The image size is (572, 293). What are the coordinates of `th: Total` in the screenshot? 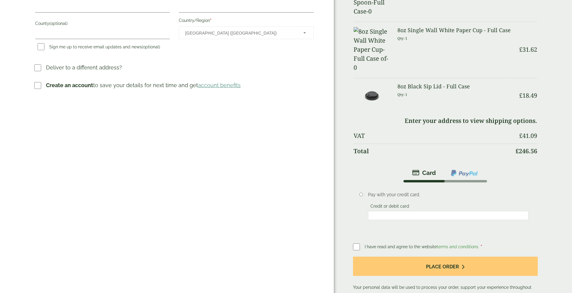 It's located at (432, 151).